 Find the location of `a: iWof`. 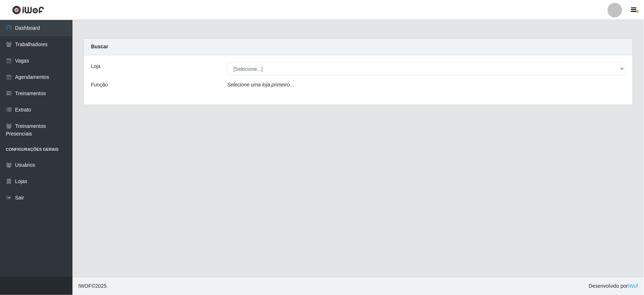

a: iWof is located at coordinates (633, 286).